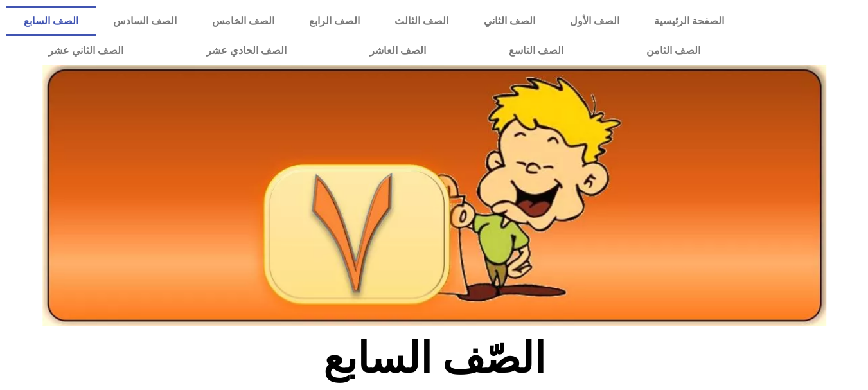 The width and height of the screenshot is (868, 390). What do you see at coordinates (421, 21) in the screenshot?
I see `a: الصف الثالث` at bounding box center [421, 21].